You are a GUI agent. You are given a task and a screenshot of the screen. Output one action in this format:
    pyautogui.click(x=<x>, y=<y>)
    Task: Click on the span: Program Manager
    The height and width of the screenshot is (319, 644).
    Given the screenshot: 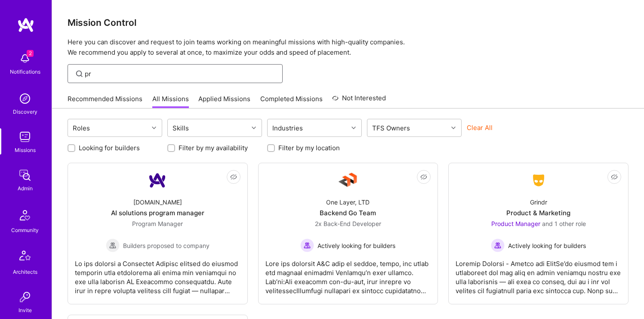 What is the action you would take?
    pyautogui.click(x=158, y=223)
    